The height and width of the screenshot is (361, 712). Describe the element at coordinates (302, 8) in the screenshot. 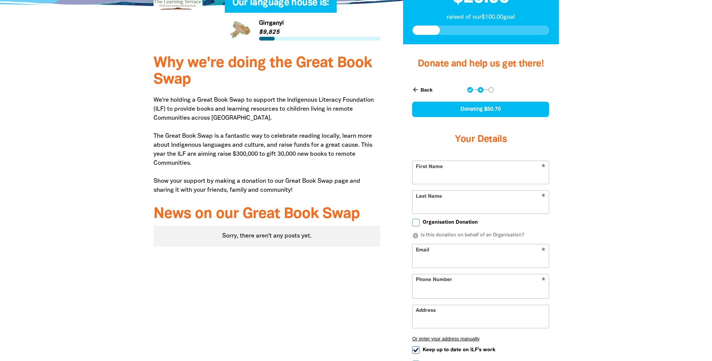

I see `h6: My Team` at that location.